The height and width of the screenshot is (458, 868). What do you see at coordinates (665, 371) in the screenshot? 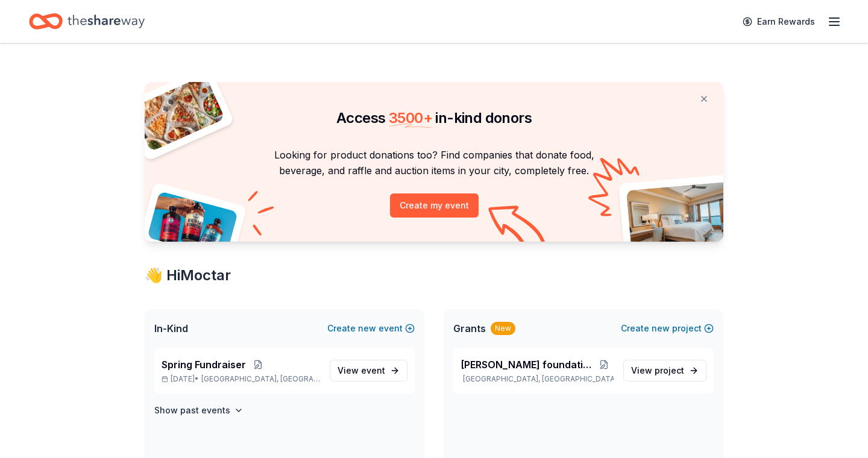
I see `a: View project` at bounding box center [665, 371].